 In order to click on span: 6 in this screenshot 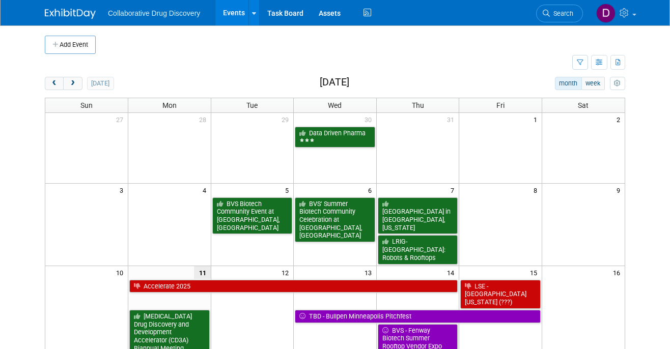, I will do `click(371, 190)`.